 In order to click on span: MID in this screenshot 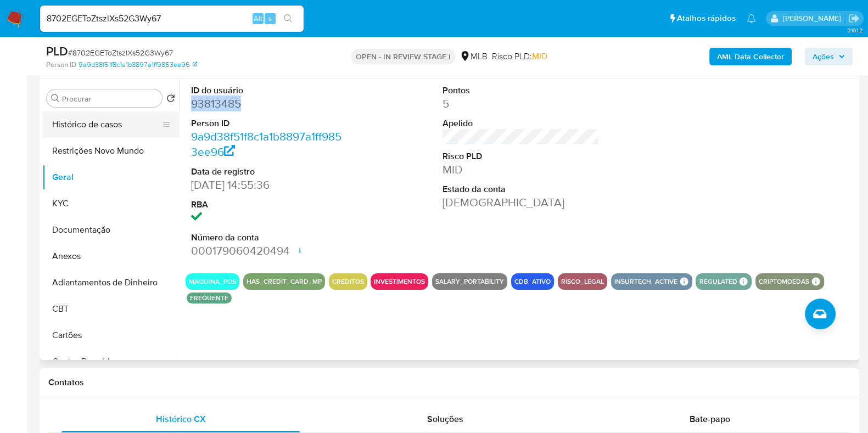, I will do `click(540, 56)`.